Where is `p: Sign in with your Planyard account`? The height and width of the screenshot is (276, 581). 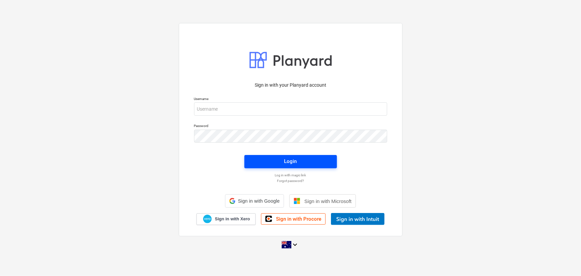
p: Sign in with your Planyard account is located at coordinates (291, 85).